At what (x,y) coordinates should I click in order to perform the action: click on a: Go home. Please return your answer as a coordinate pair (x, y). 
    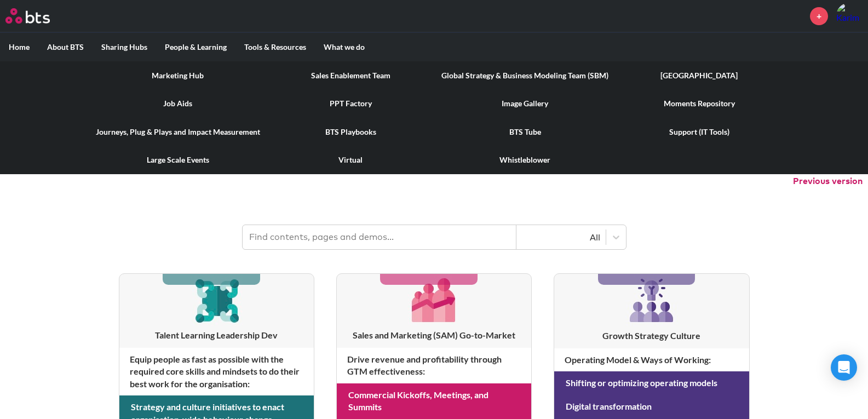
    Looking at the image, I should click on (38, 16).